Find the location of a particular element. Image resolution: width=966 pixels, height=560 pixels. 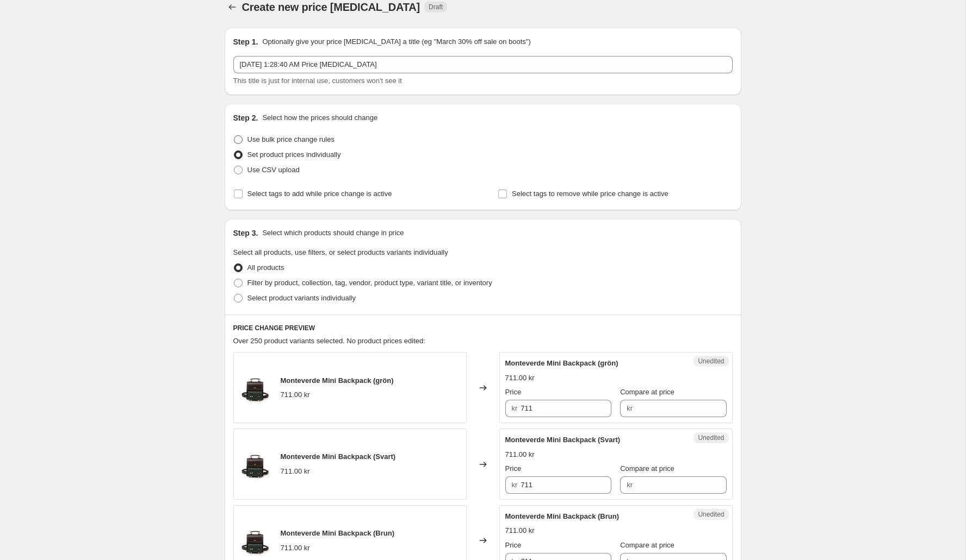

span: Select tags to add while price change is active is located at coordinates (320, 194).